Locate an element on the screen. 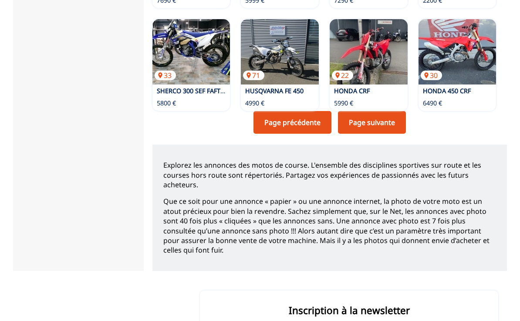 The image size is (520, 321). img: HONDA CRF is located at coordinates (368, 52).